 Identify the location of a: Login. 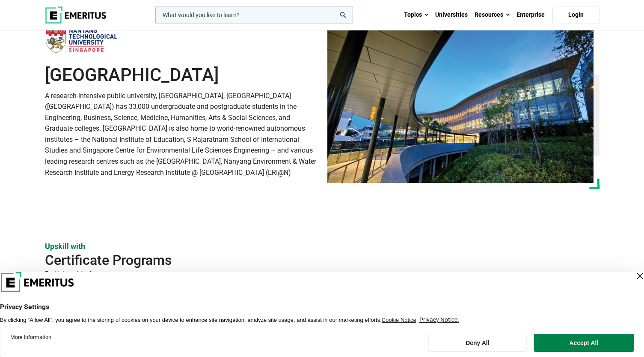
(576, 15).